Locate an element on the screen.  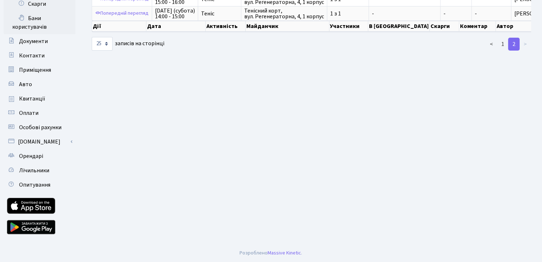
span: Теніс is located at coordinates (219, 14).